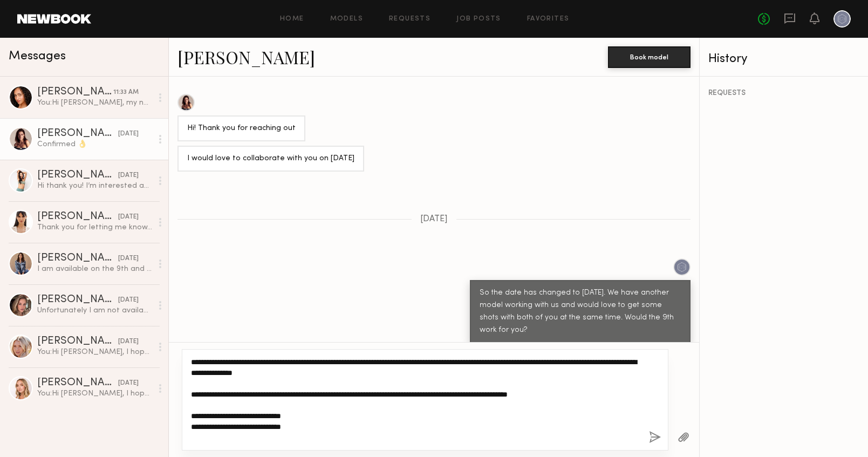  What do you see at coordinates (347, 19) in the screenshot?
I see `a: Models` at bounding box center [347, 19].